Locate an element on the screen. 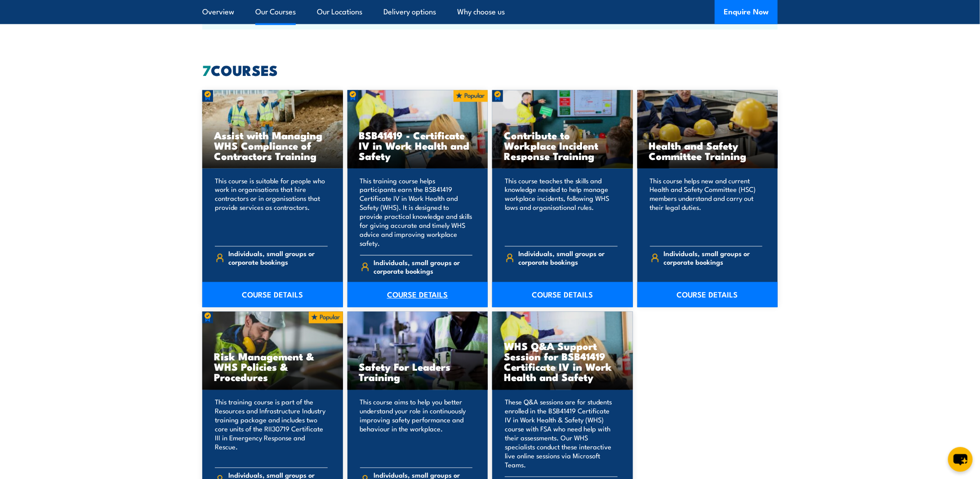 This screenshot has height=479, width=980. h2: COURSES is located at coordinates (490, 70).